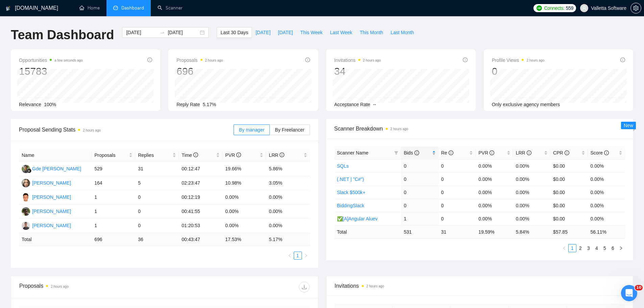 Image resolution: width=644 pixels, height=308 pixels. Describe the element at coordinates (588, 248) in the screenshot. I see `li: 3` at that location.